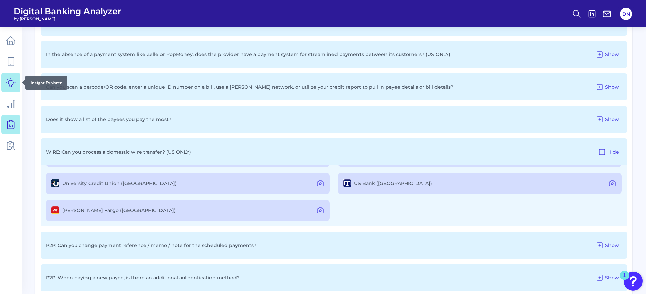  What do you see at coordinates (609, 152) in the screenshot?
I see `button: Hide` at bounding box center [609, 152].